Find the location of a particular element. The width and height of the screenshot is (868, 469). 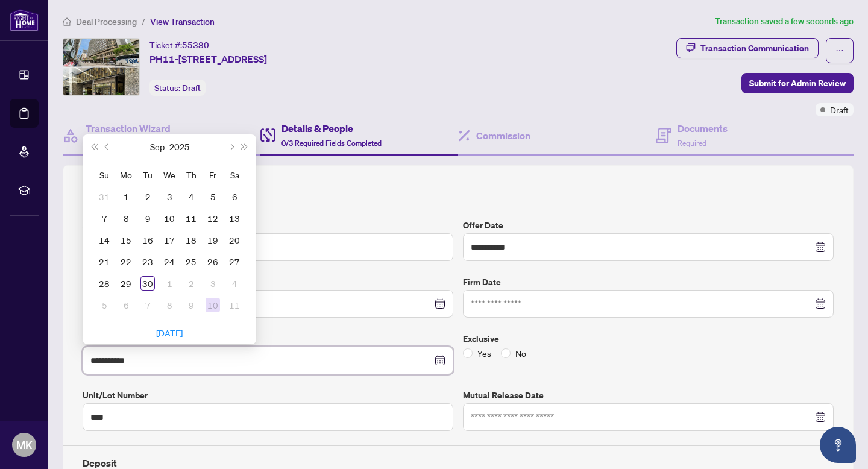

div: 18 is located at coordinates (191, 240).